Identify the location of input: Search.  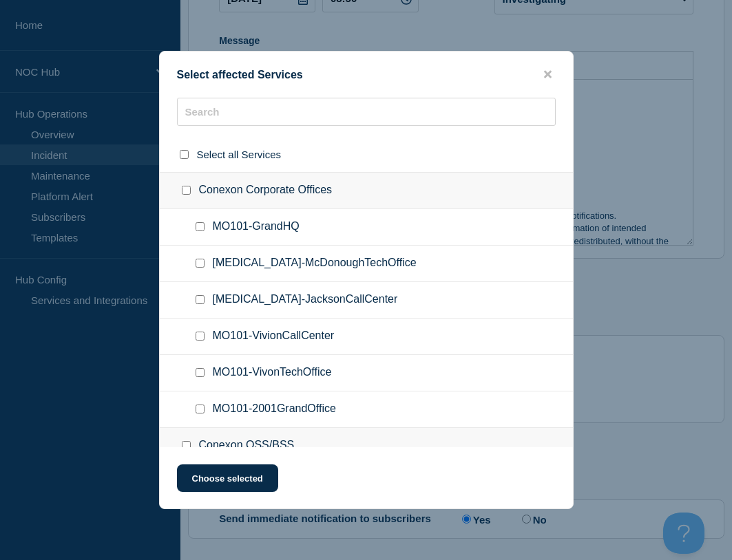
(366, 112).